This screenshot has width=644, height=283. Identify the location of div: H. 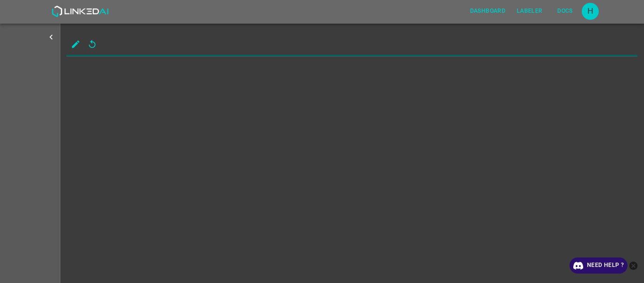
(591, 11).